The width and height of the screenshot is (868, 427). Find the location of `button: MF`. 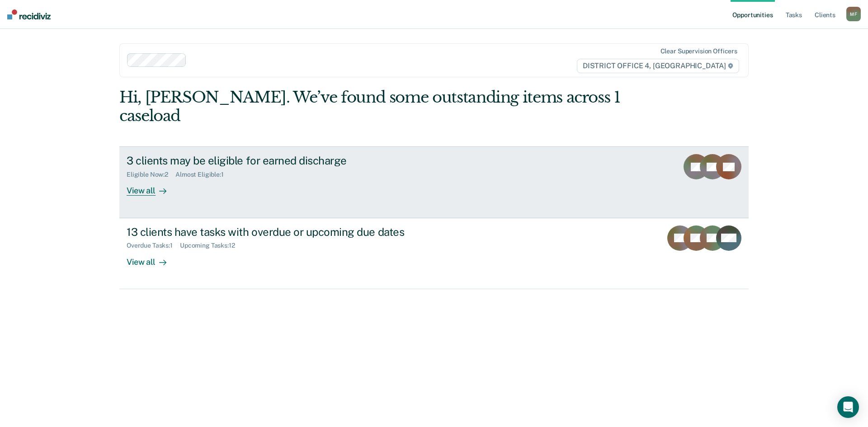

button: MF is located at coordinates (854, 14).